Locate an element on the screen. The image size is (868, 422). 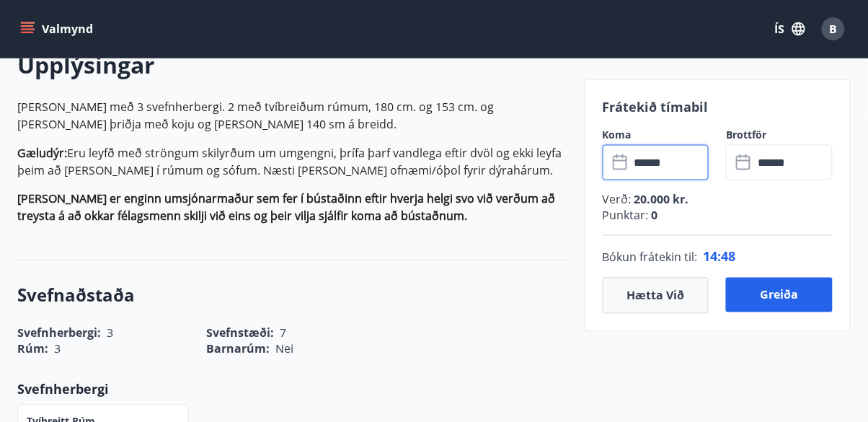
label: Brottför is located at coordinates (779, 135).